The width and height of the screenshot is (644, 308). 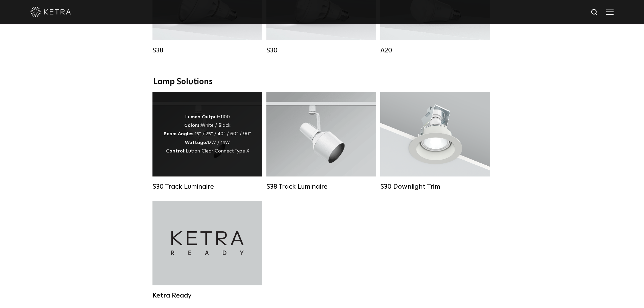 I want to click on a: Ketra Ready Ketra Ready, so click(x=207, y=250).